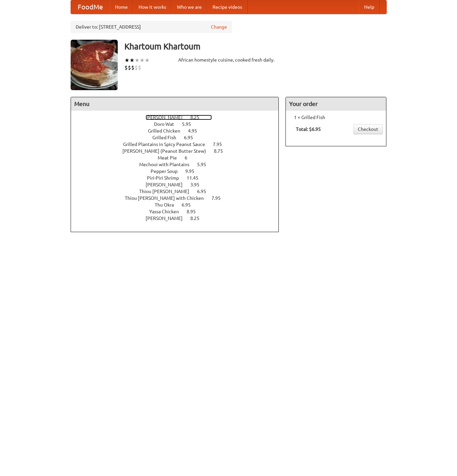  Describe the element at coordinates (228, 60) in the screenshot. I see `div: African homestyle cuisine, cooked fresh daily.` at that location.